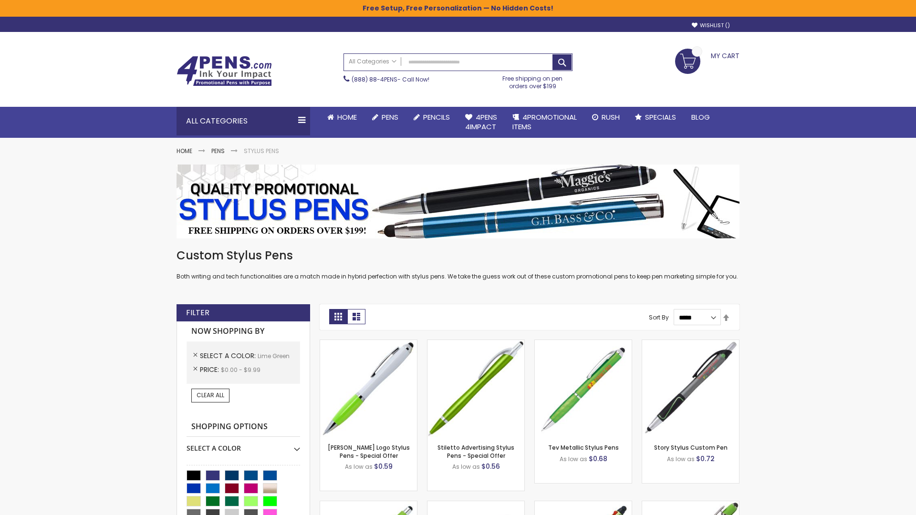 This screenshot has width=916, height=515. I want to click on span: $0.59, so click(383, 467).